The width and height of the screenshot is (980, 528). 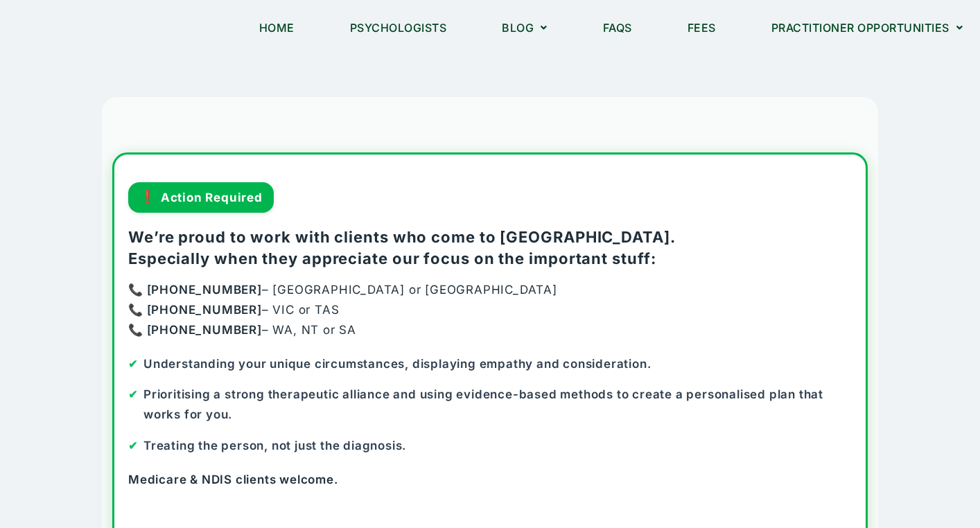 I want to click on a: Blog, so click(x=524, y=28).